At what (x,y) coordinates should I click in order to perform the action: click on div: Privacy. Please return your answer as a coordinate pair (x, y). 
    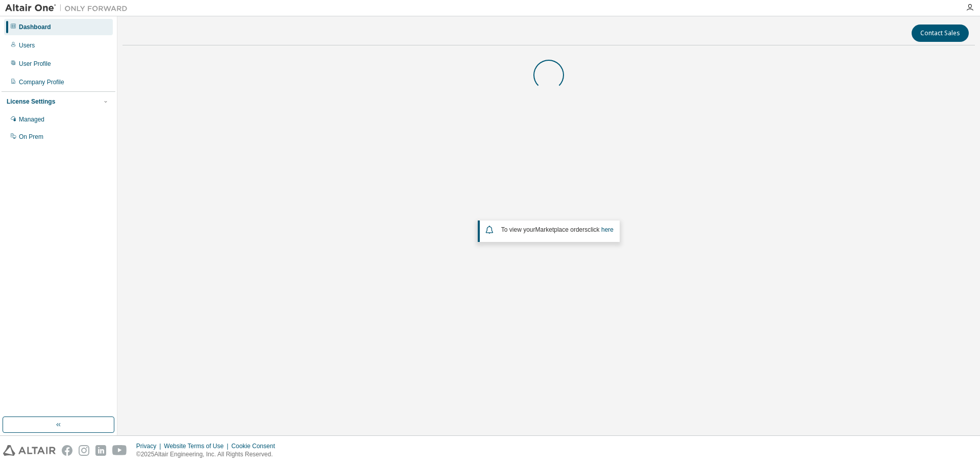
    Looking at the image, I should click on (150, 447).